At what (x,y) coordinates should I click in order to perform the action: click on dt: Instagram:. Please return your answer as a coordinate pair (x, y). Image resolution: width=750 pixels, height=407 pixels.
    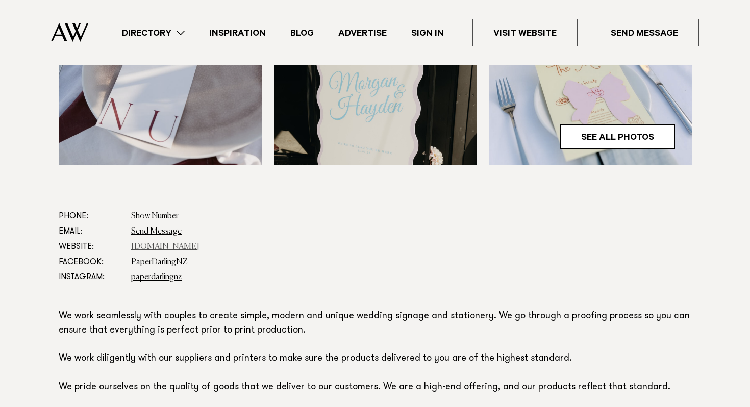
    Looking at the image, I should click on (91, 278).